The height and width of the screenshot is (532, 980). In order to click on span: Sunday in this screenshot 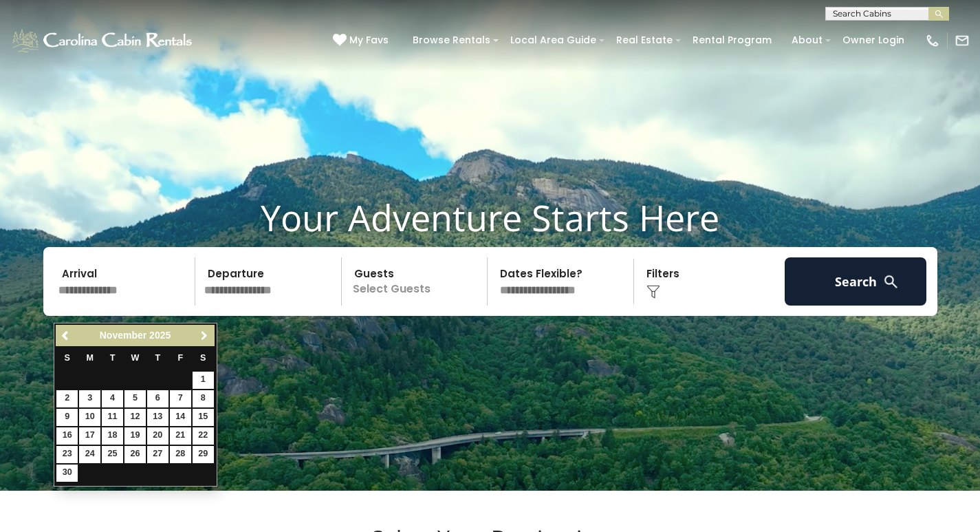, I will do `click(68, 358)`.